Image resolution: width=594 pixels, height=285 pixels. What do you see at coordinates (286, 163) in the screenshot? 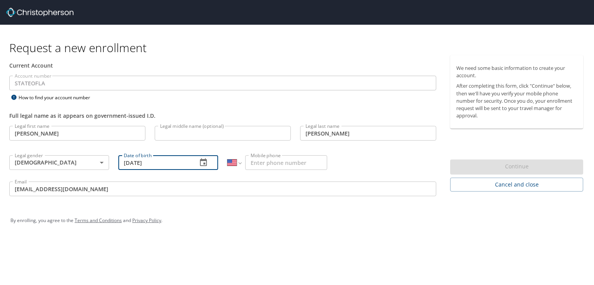
I see `input: Enter phone number` at bounding box center [286, 163].